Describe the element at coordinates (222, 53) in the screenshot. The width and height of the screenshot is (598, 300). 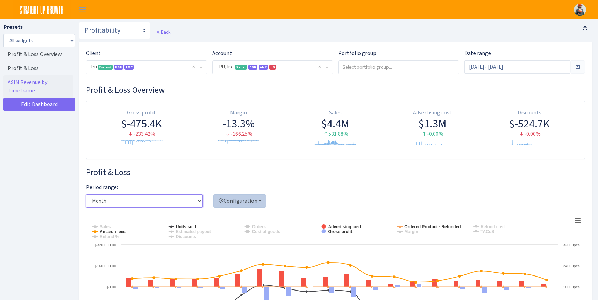
I see `label: Account` at that location.